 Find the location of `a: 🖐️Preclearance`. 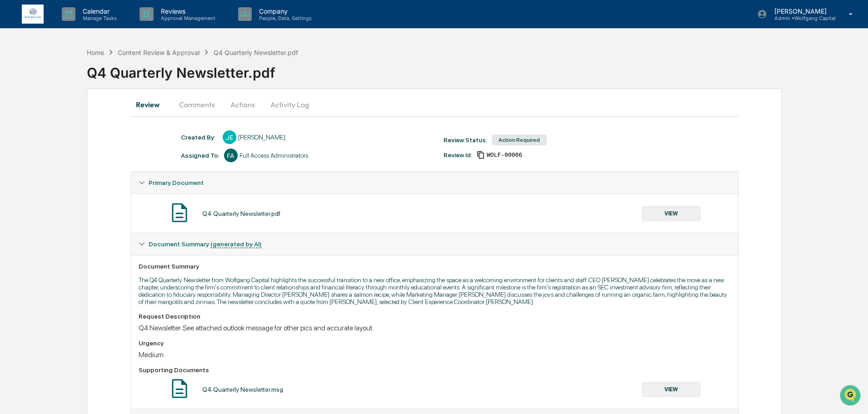

a: 🖐️Preclearance is located at coordinates (33, 119).